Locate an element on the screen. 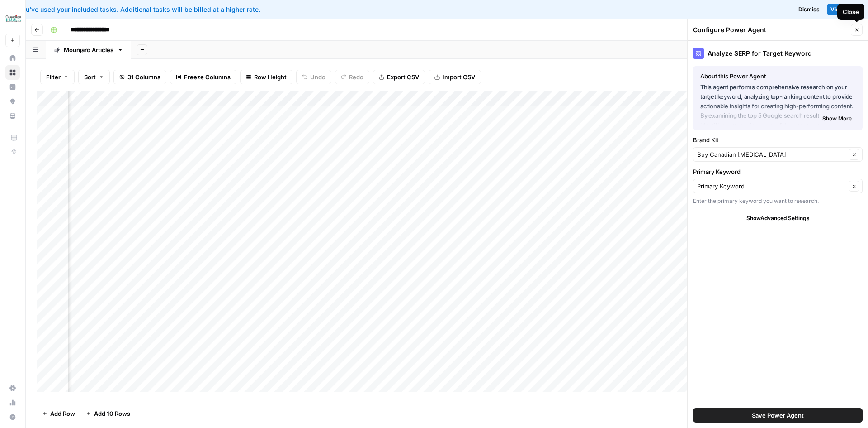  a: Opportunities is located at coordinates (13, 102).